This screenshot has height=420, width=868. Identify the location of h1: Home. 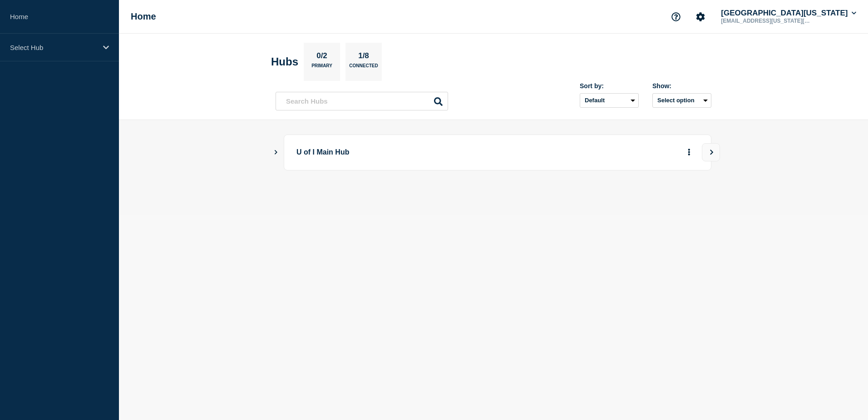
(144, 16).